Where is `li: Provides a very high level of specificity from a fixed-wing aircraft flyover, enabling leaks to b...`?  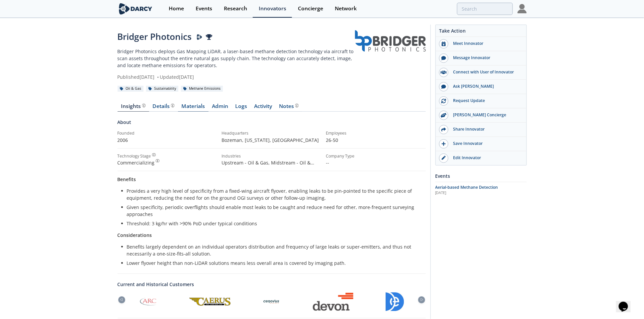
li: Provides a very high level of specificity from a fixed-wing aircraft flyover, enabling leaks to b... is located at coordinates (274, 195).